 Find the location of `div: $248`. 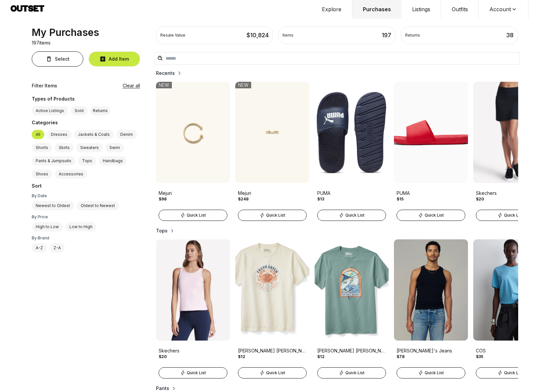

div: $248 is located at coordinates (243, 199).